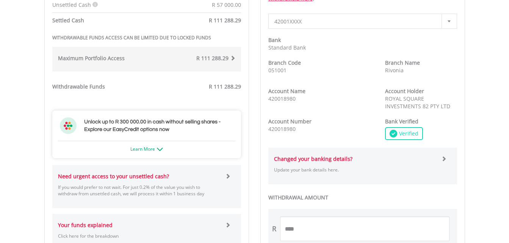 The height and width of the screenshot is (243, 509). Describe the element at coordinates (147, 149) in the screenshot. I see `a: Learn More` at that location.